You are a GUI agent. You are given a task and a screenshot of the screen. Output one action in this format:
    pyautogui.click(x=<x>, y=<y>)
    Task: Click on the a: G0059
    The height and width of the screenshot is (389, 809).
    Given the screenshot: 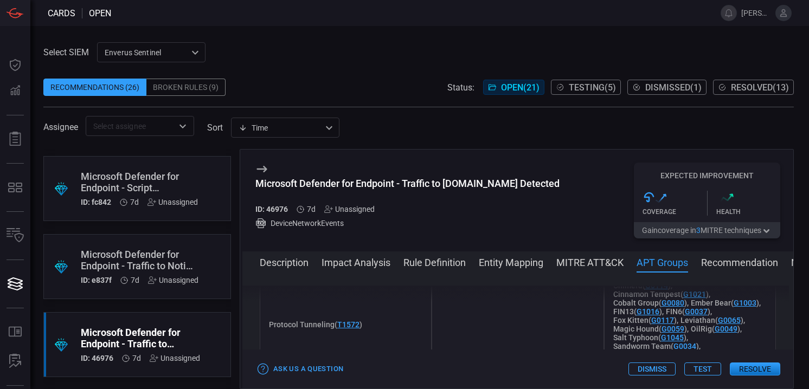 What is the action you would take?
    pyautogui.click(x=673, y=329)
    